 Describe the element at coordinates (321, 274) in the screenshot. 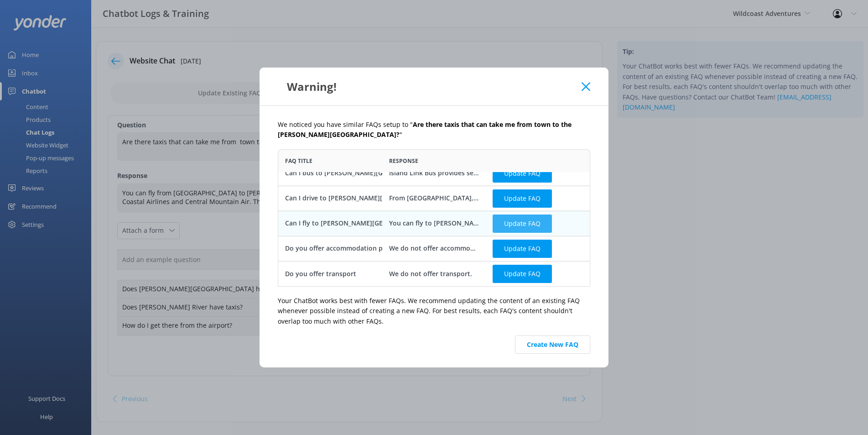

I see `div: Do you offer transport` at that location.